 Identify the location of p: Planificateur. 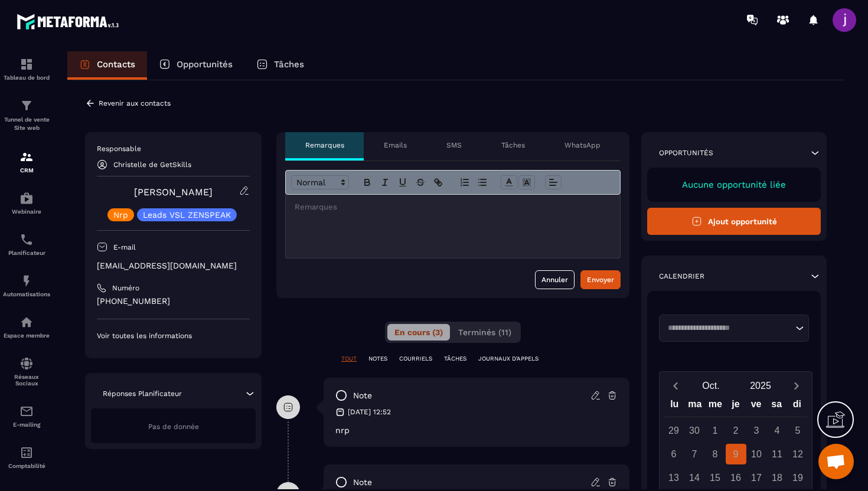
(26, 253).